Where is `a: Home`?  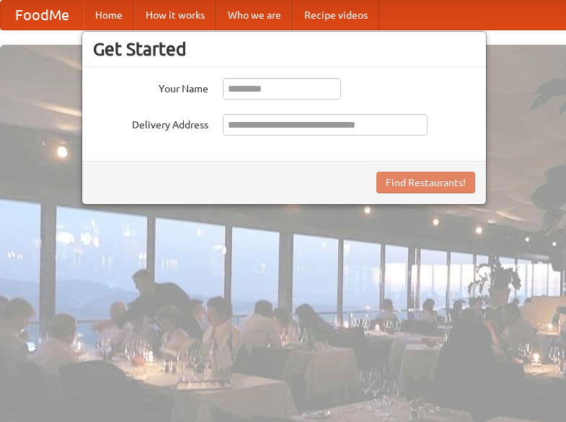
a: Home is located at coordinates (109, 15).